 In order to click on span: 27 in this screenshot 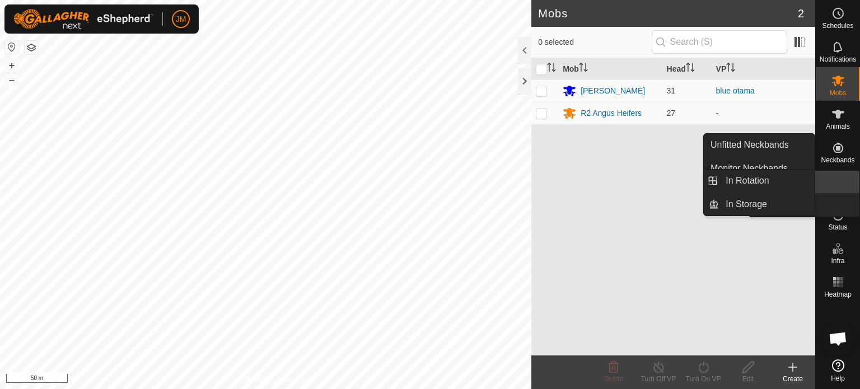, I will do `click(671, 113)`.